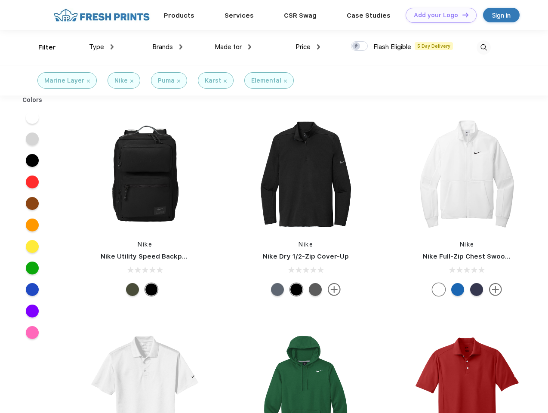  What do you see at coordinates (96, 47) in the screenshot?
I see `span: Type` at bounding box center [96, 47].